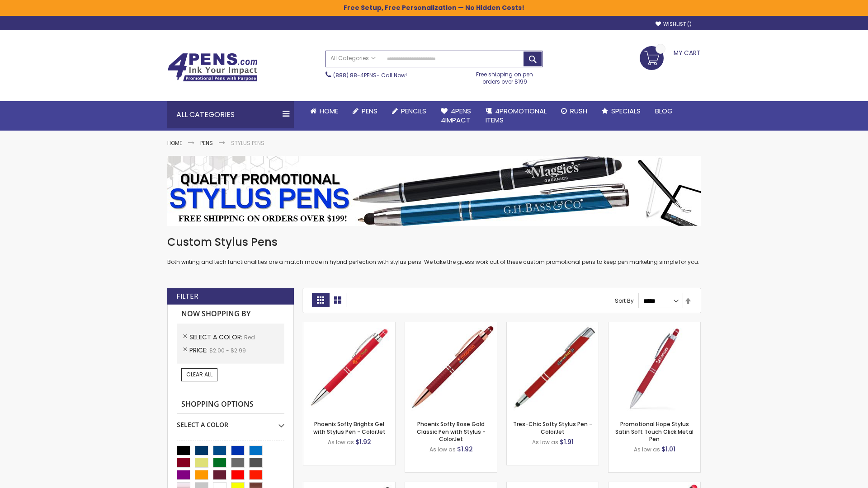 This screenshot has height=488, width=868. I want to click on img: Stylus Pens, so click(434, 191).